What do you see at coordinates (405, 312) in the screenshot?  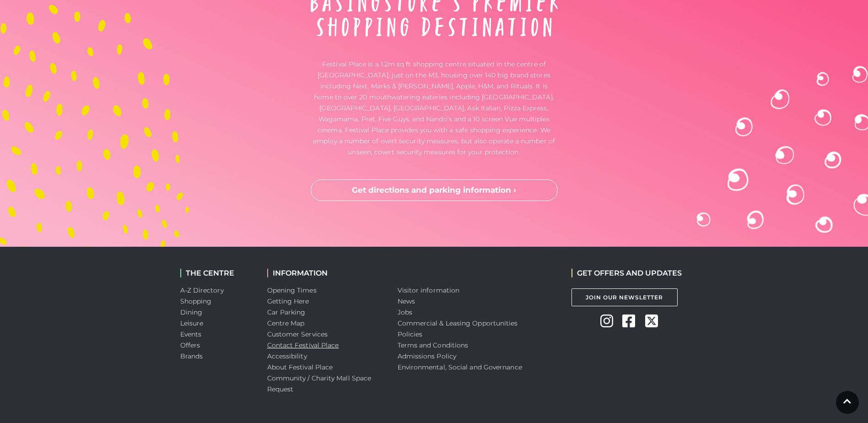 I see `a: Jobs` at bounding box center [405, 312].